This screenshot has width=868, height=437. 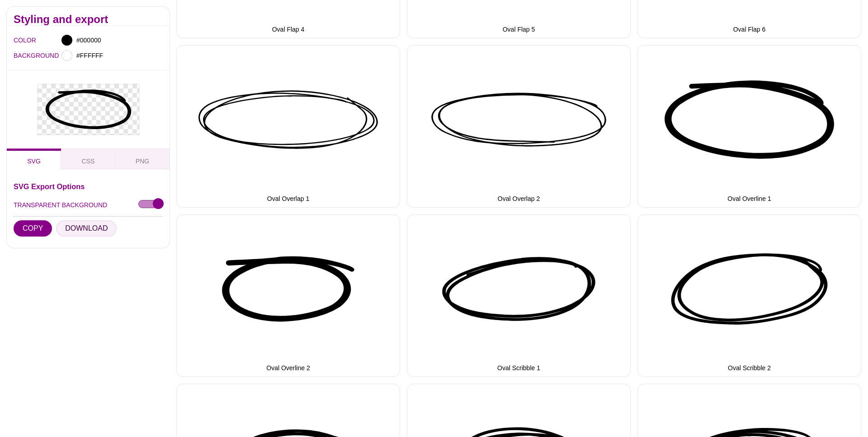 I want to click on button: COPY, so click(x=32, y=228).